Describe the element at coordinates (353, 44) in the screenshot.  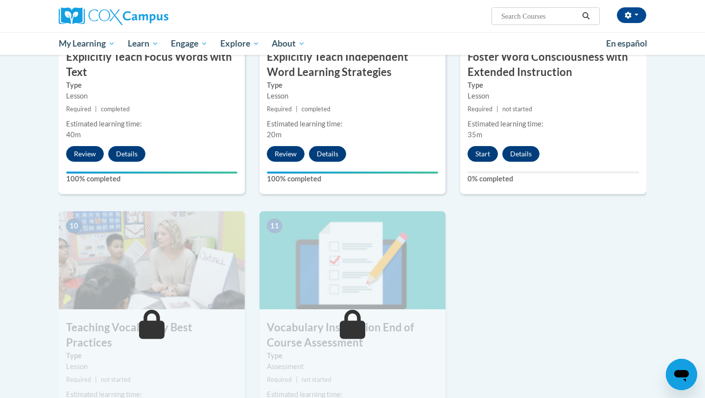
I see `div: Main menu` at that location.